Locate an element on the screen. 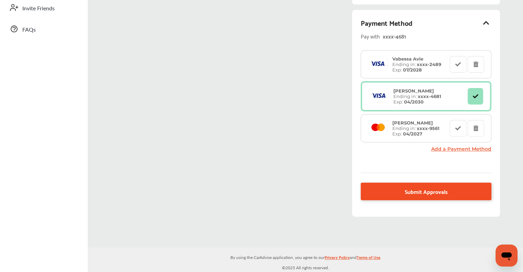  strong: xxxx- 9561 is located at coordinates (428, 128).